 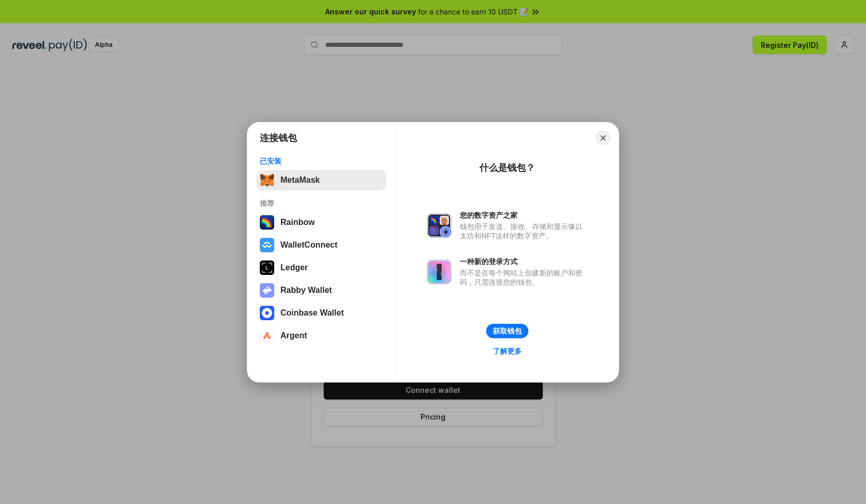 I want to click on div: Rainbow, so click(x=297, y=222).